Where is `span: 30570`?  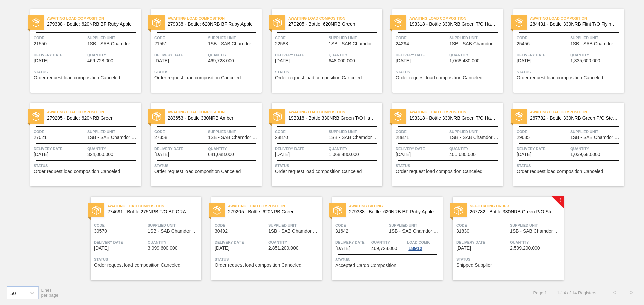
span: 30570 is located at coordinates (100, 231).